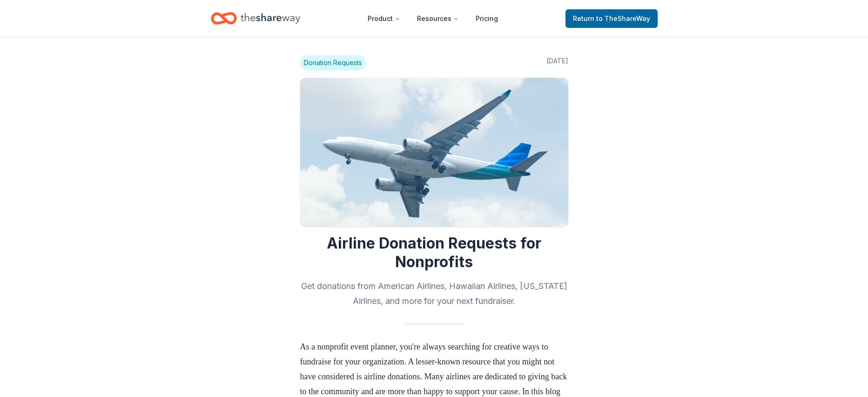  Describe the element at coordinates (332, 63) in the screenshot. I see `span: Donation Requests` at that location.